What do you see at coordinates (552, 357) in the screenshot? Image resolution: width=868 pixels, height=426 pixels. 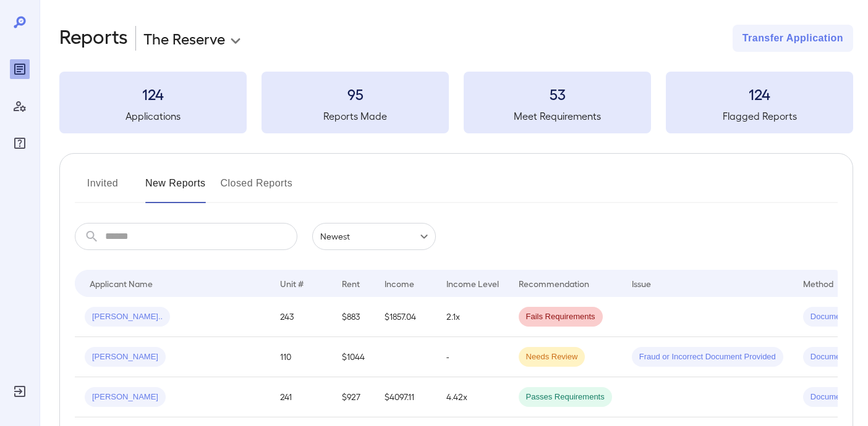 I see `span: Needs Review` at bounding box center [552, 357].